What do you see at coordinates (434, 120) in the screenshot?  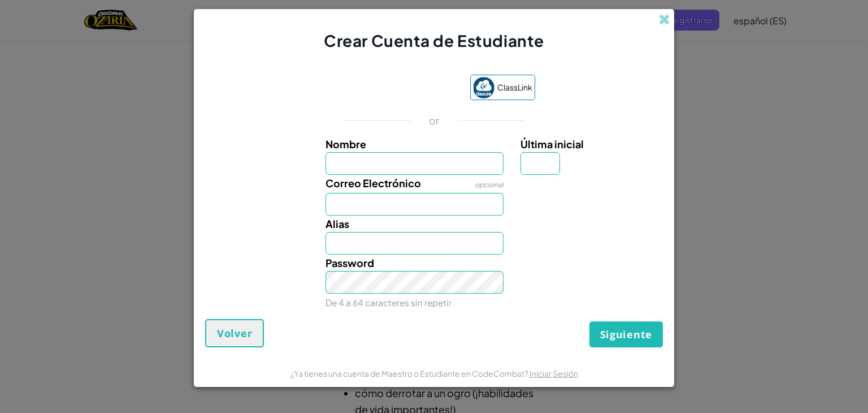 I see `p: or` at bounding box center [434, 120].